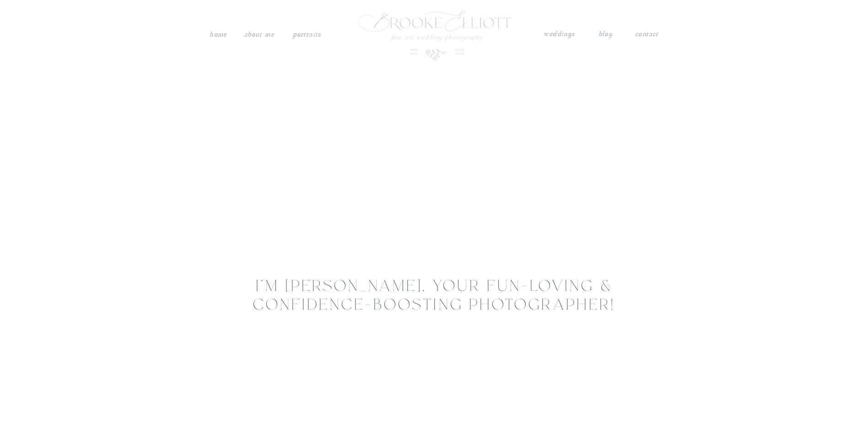  Describe the element at coordinates (606, 34) in the screenshot. I see `nav: blog` at that location.